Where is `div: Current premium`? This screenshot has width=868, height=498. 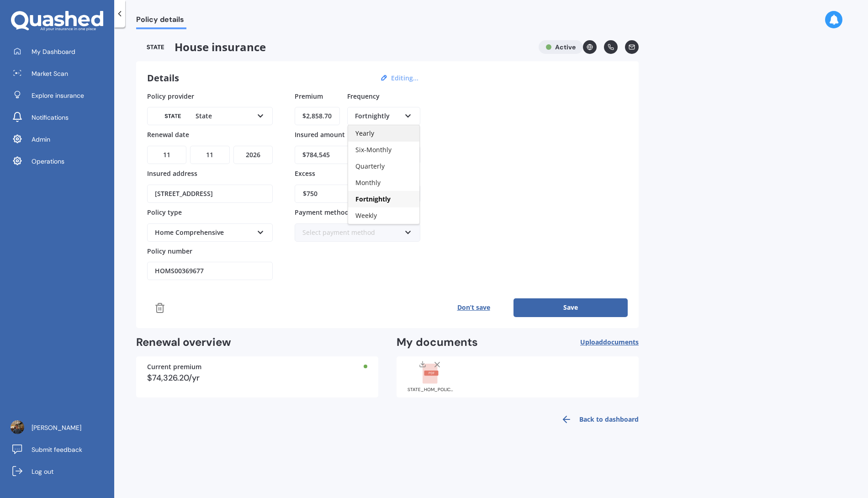 div: Current premium is located at coordinates (258, 367).